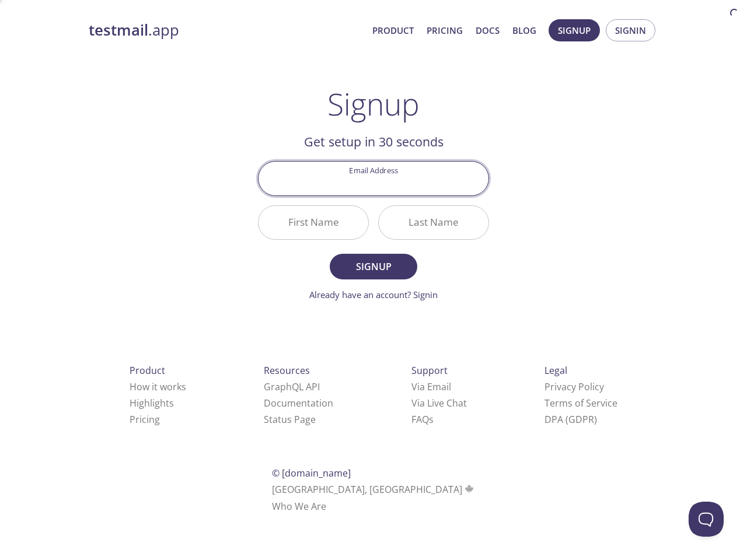 This screenshot has width=747, height=560. Describe the element at coordinates (298, 403) in the screenshot. I see `a: Documentation` at that location.